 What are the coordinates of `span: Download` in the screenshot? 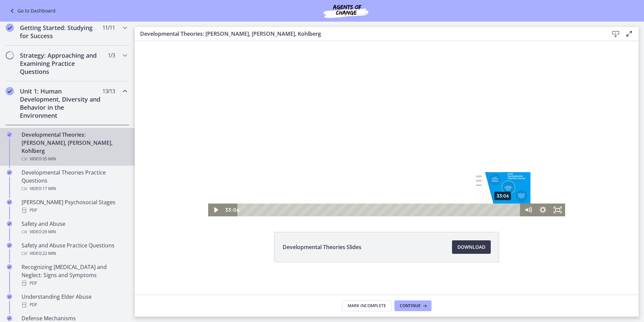 It's located at (471, 247).